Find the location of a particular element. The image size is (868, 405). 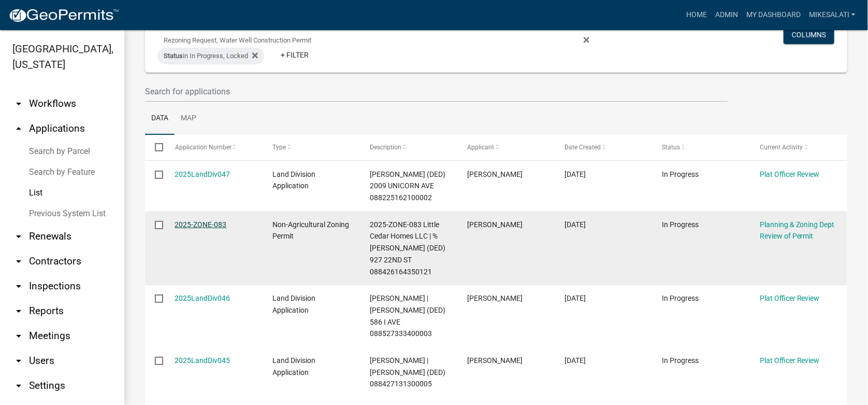

datatable-header-cell: Description is located at coordinates (409, 147).